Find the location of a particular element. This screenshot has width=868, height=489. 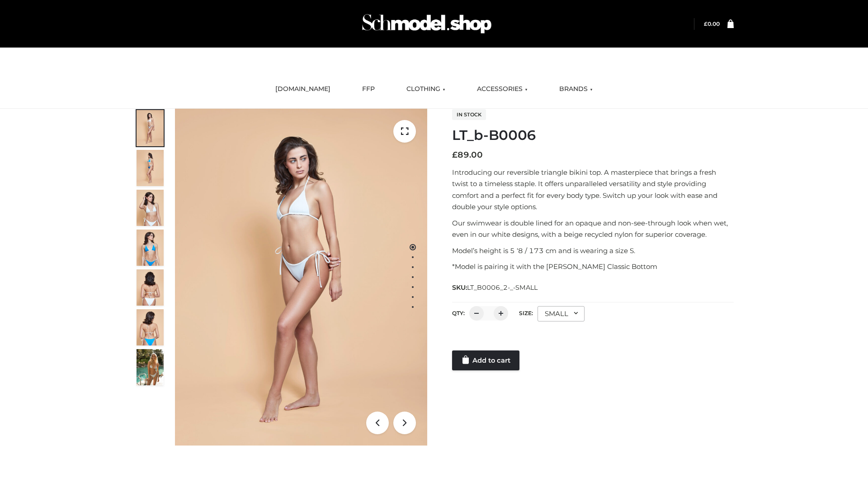

img: ArielClassicBikiniTop_CloudNine_AzureSky_OW114ECO_3-scaled.jpg is located at coordinates (150, 208).